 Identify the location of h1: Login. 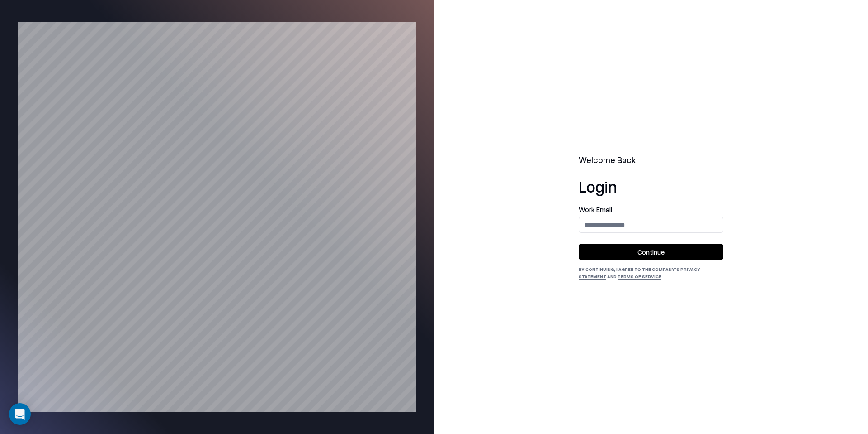
(652, 186).